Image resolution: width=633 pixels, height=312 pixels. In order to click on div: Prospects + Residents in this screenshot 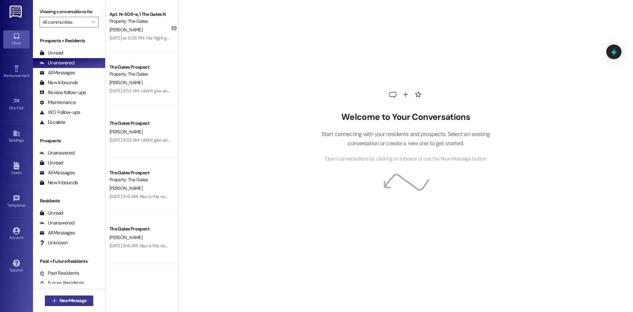, I will do `click(69, 41)`.